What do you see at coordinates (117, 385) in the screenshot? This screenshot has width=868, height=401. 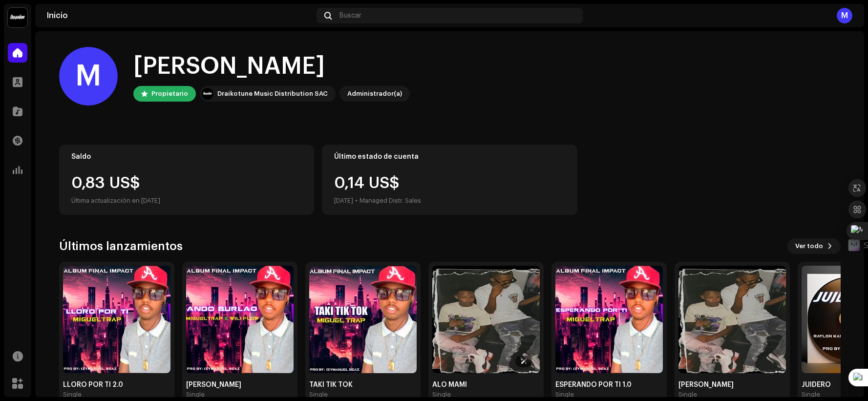 I see `div: LLORO POR TI 2.0` at bounding box center [117, 385].